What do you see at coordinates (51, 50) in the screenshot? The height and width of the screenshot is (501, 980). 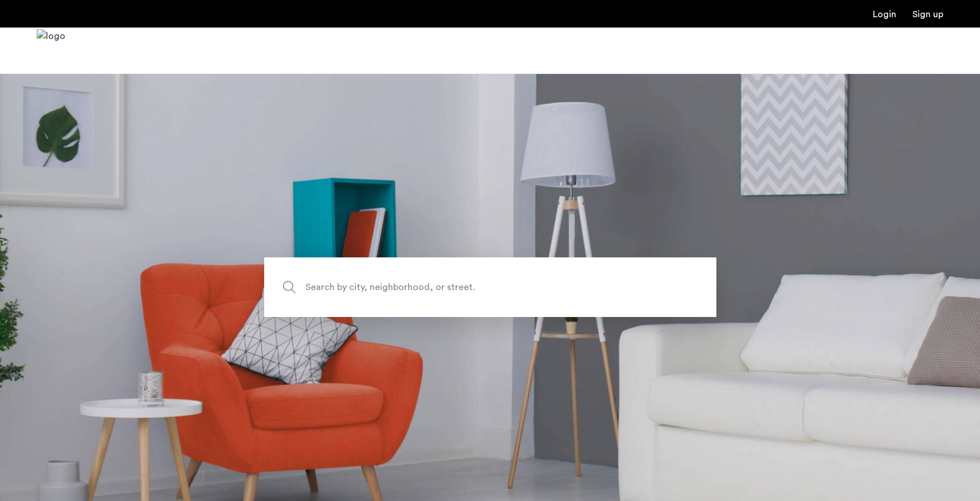 I see `a: Cazamio Logo` at bounding box center [51, 50].